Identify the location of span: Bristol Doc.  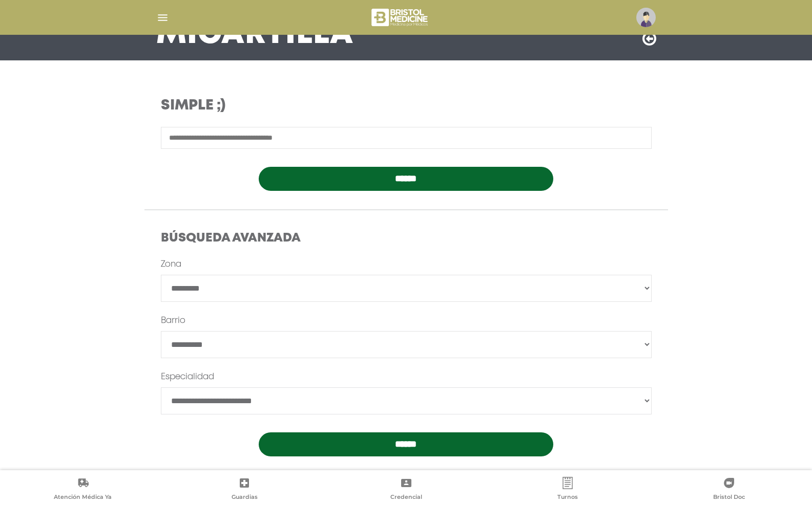
(729, 498).